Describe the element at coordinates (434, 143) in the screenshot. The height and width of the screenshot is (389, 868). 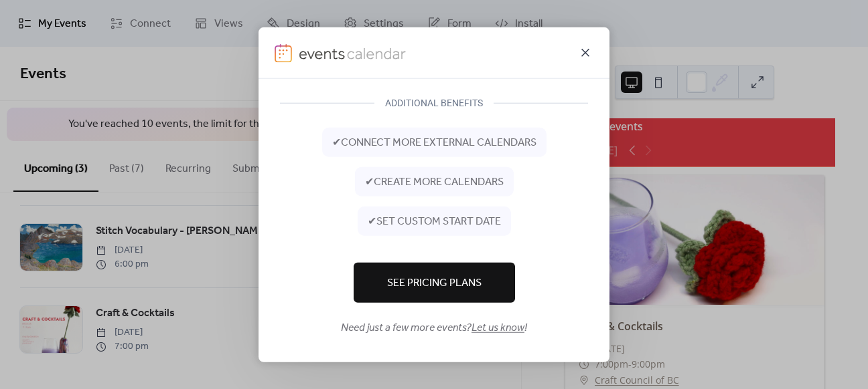
I see `span: ✔ connect more external calendars` at that location.